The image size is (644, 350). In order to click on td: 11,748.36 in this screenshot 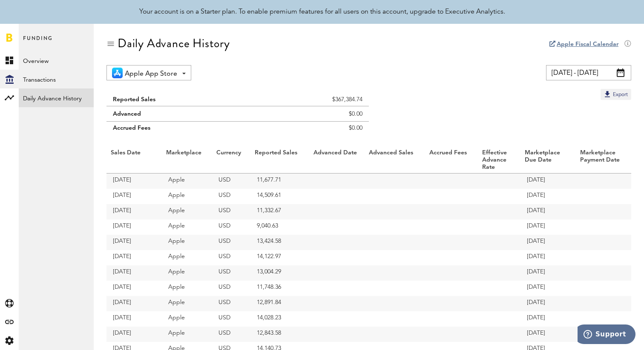, I will do `click(280, 288)`.